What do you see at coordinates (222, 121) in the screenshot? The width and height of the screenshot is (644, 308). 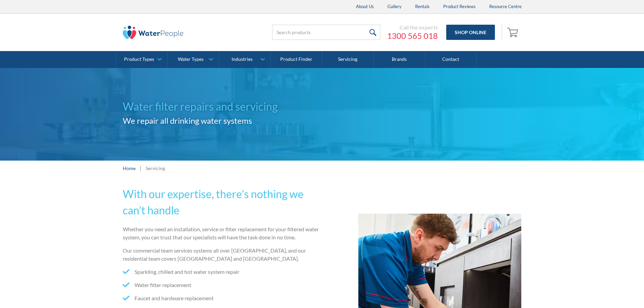 I see `h2: We repair all drinking water systems` at bounding box center [222, 121].